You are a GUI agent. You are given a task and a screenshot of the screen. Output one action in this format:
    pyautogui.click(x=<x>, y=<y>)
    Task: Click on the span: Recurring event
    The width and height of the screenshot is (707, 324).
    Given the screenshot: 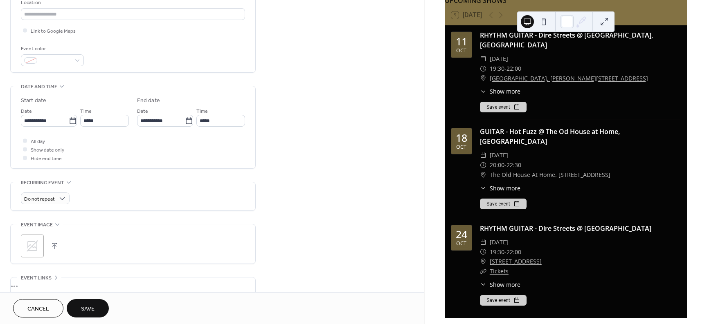 What is the action you would take?
    pyautogui.click(x=43, y=183)
    